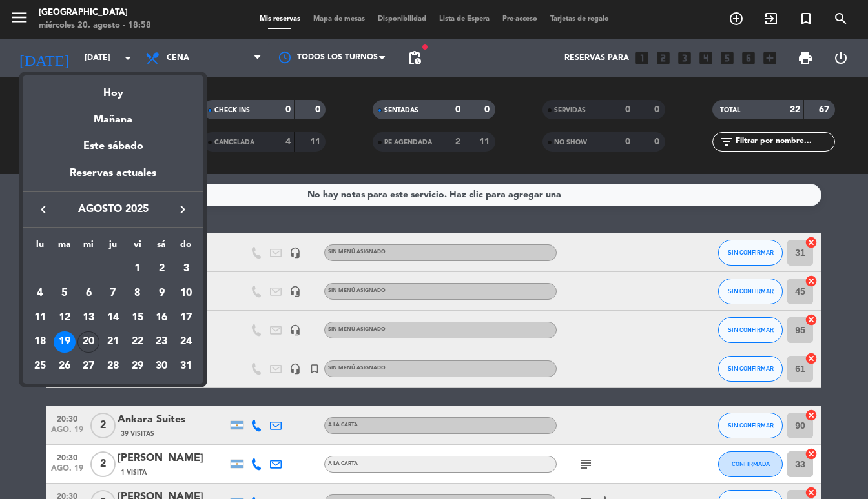 The width and height of the screenshot is (868, 499). I want to click on td: 3 de agosto de 2025, so click(186, 270).